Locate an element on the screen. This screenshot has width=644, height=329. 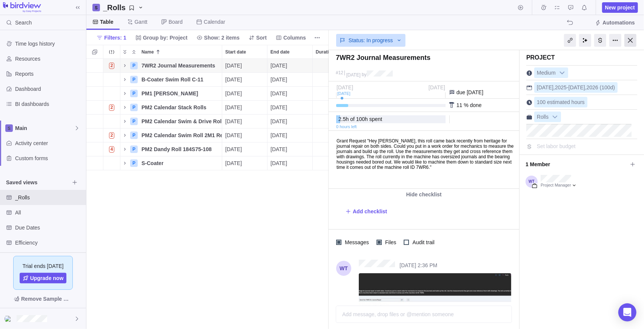
img: Show is located at coordinates (9, 319).